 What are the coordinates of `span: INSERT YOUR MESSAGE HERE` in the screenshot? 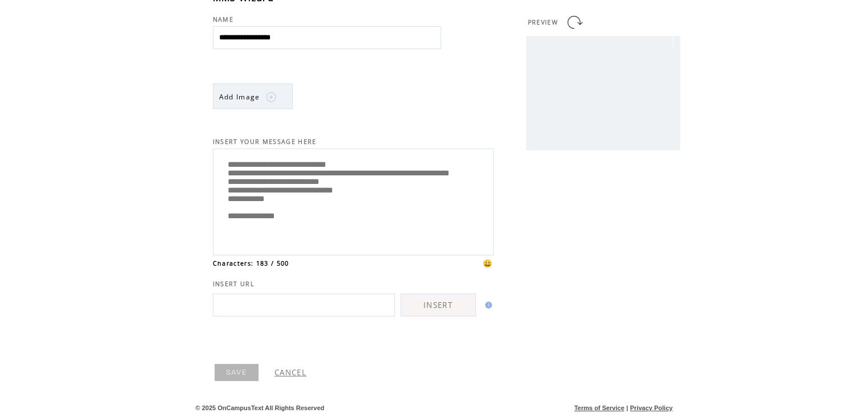 It's located at (265, 142).